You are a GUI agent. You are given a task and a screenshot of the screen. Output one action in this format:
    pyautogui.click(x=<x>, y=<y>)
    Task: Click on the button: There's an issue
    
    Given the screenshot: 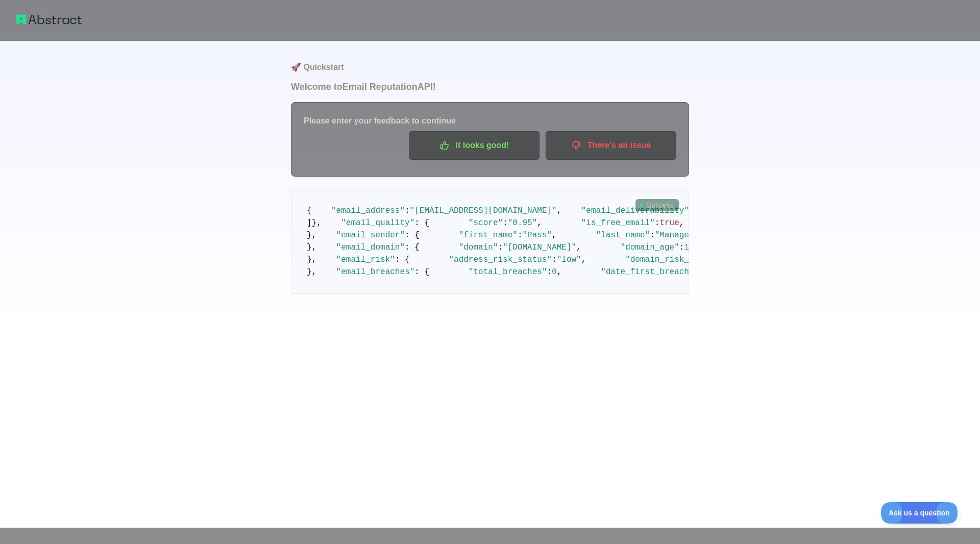 What is the action you would take?
    pyautogui.click(x=611, y=146)
    